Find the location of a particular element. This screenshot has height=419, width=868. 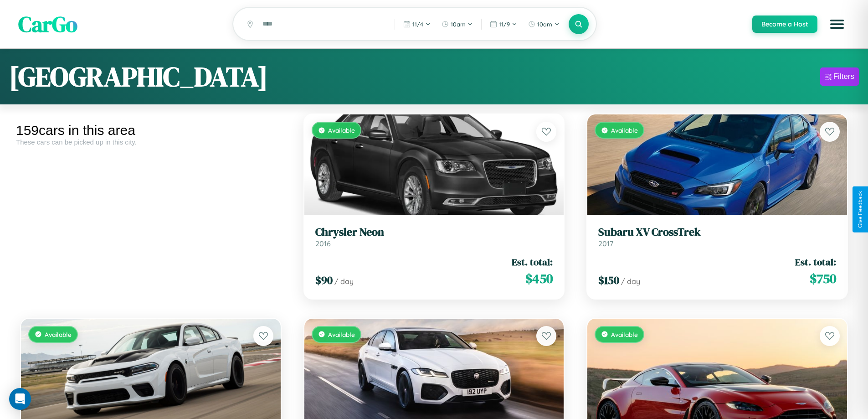

button: Open menu is located at coordinates (837, 24).